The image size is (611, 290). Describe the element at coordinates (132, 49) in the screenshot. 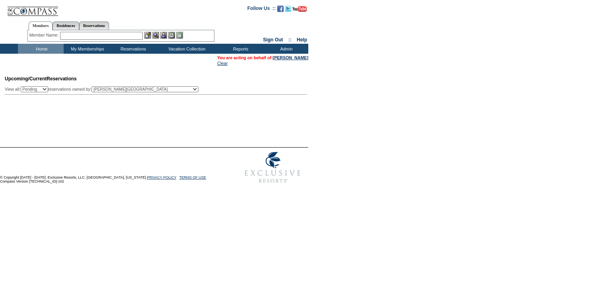

I see `td: Reservations` at that location.